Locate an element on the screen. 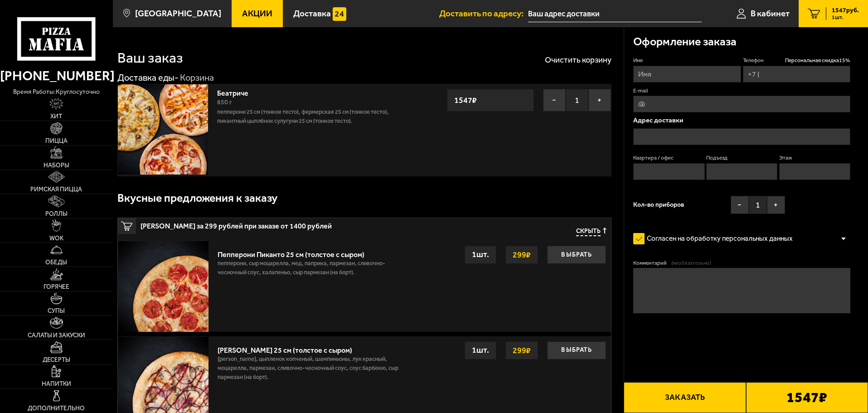 This screenshot has height=413, width=868. label: E-mail is located at coordinates (742, 91).